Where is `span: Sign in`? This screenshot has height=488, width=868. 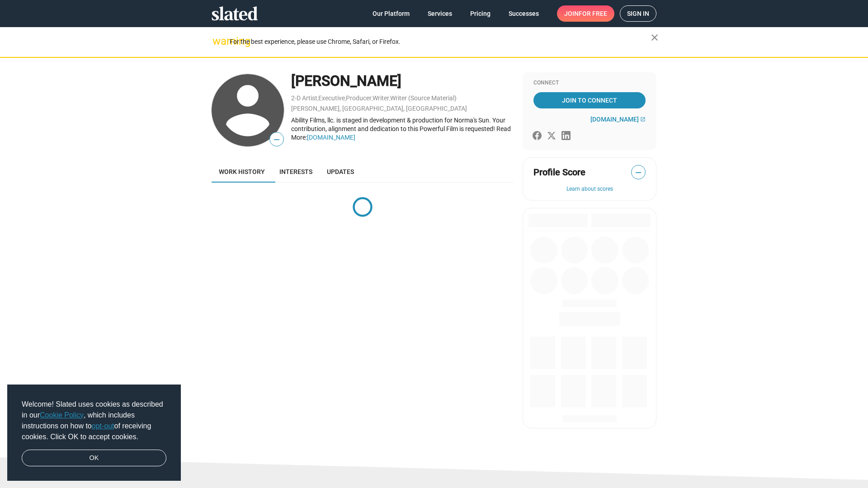
span: Sign in is located at coordinates (638, 13).